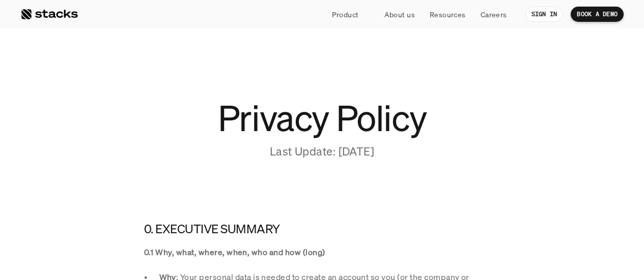 The image size is (644, 280). I want to click on a: Careers, so click(494, 14).